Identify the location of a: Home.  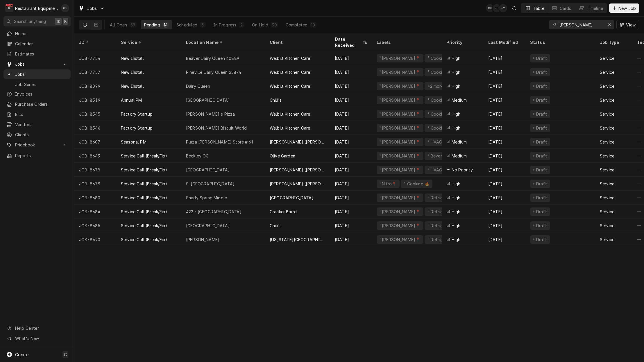
(37, 34).